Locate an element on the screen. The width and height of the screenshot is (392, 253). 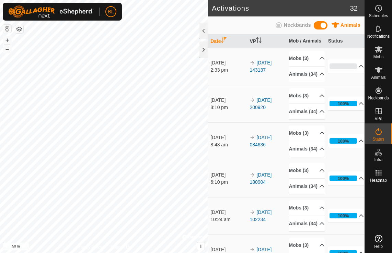
th: Date is located at coordinates (227, 41).